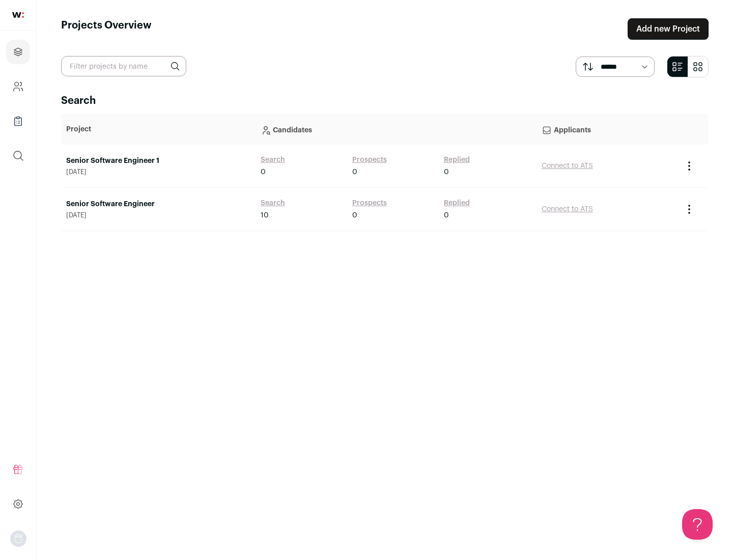 Image resolution: width=733 pixels, height=560 pixels. Describe the element at coordinates (18, 121) in the screenshot. I see `a: Company Lists` at that location.